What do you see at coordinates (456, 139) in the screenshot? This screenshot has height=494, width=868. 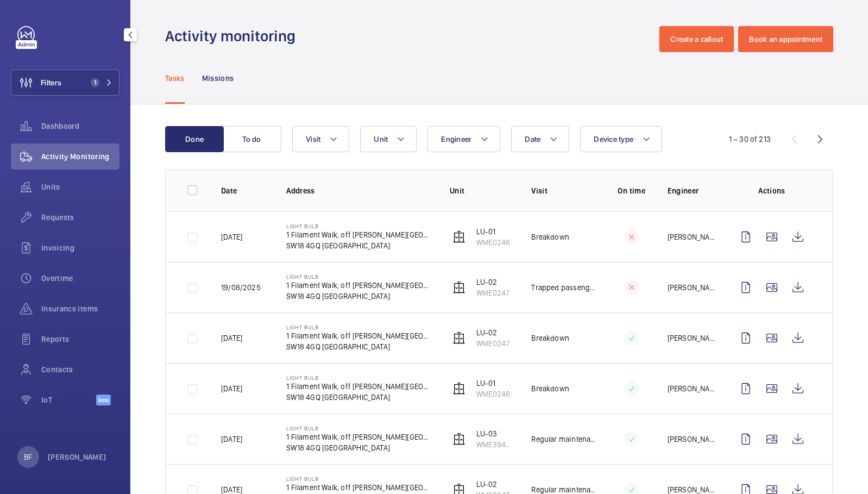 I see `span: Engineer` at bounding box center [456, 139].